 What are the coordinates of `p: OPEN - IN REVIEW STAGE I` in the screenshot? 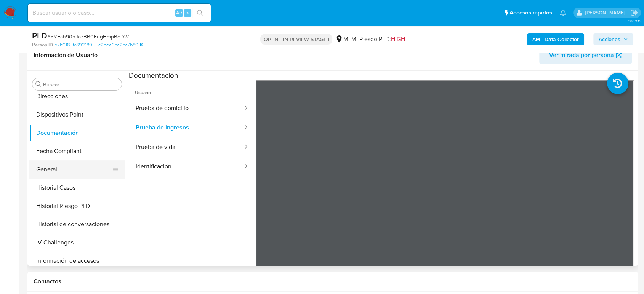 It's located at (296, 39).